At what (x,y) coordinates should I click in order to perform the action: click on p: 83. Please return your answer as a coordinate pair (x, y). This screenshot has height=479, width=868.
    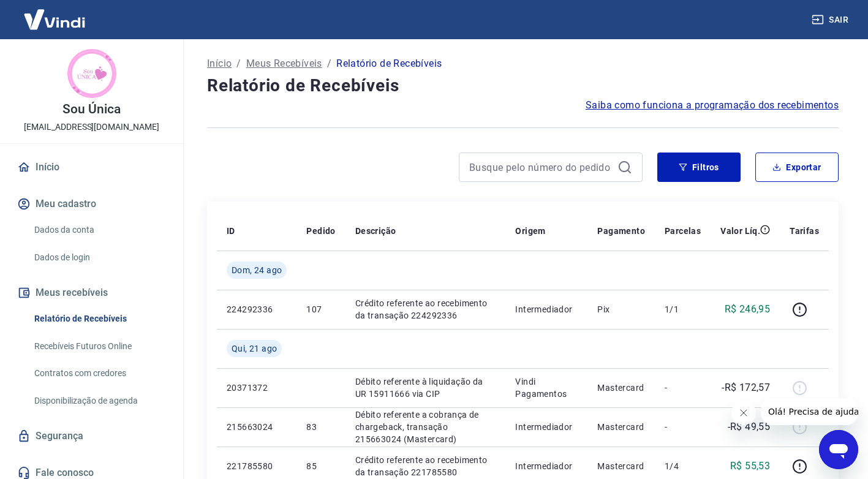
    Looking at the image, I should click on (320, 427).